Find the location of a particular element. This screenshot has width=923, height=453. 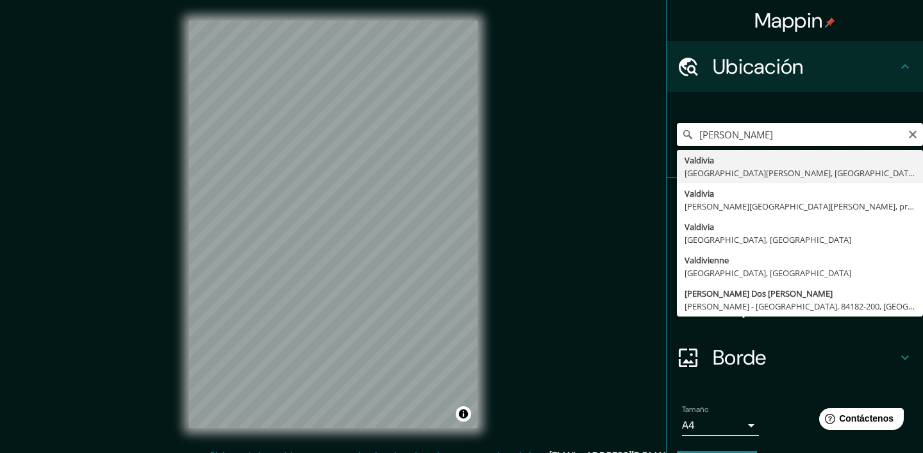

font: Borde is located at coordinates (740, 358).